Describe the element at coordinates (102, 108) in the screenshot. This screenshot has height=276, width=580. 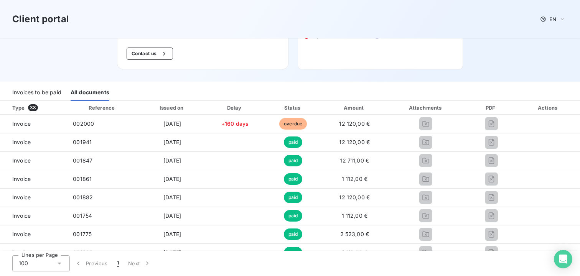
I see `div: Reference` at that location.